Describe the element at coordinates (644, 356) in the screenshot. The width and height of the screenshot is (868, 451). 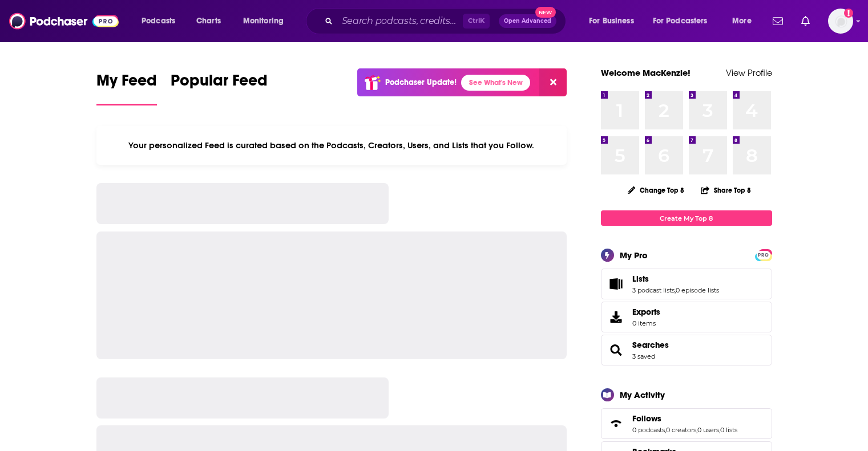
I see `a: 3 saved` at that location.